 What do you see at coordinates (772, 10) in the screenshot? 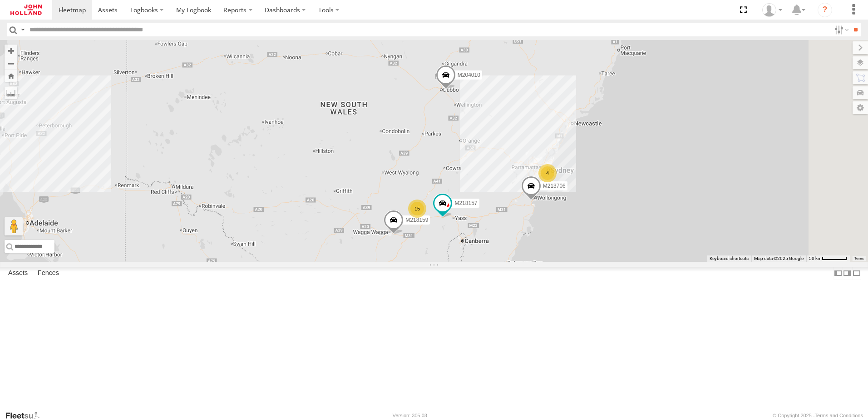
I see `div: Andrea Alvez` at bounding box center [772, 10].